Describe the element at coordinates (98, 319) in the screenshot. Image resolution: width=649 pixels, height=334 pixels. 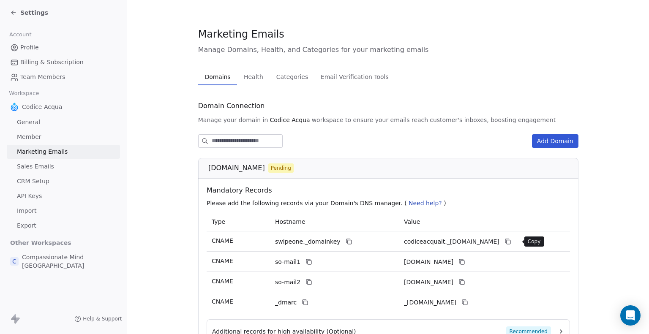
I see `a: Help & Support` at that location.